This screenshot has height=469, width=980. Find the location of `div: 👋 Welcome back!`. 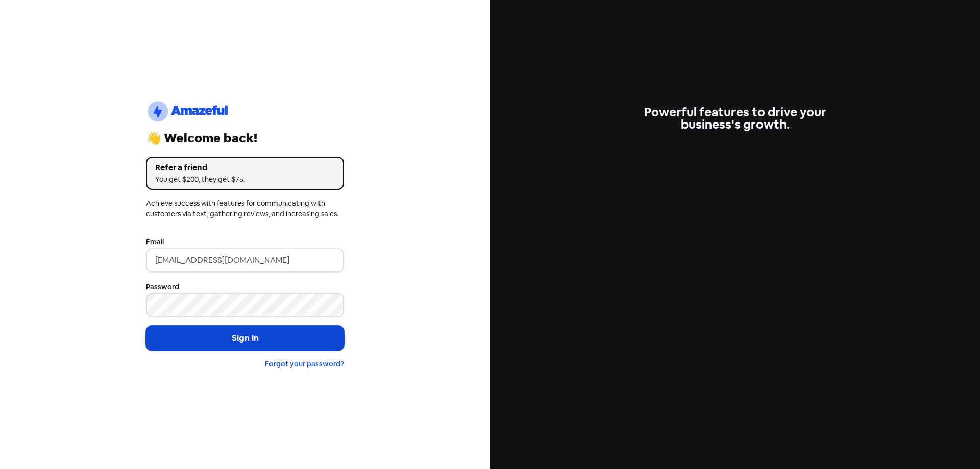

div: 👋 Welcome back! is located at coordinates (245, 139).